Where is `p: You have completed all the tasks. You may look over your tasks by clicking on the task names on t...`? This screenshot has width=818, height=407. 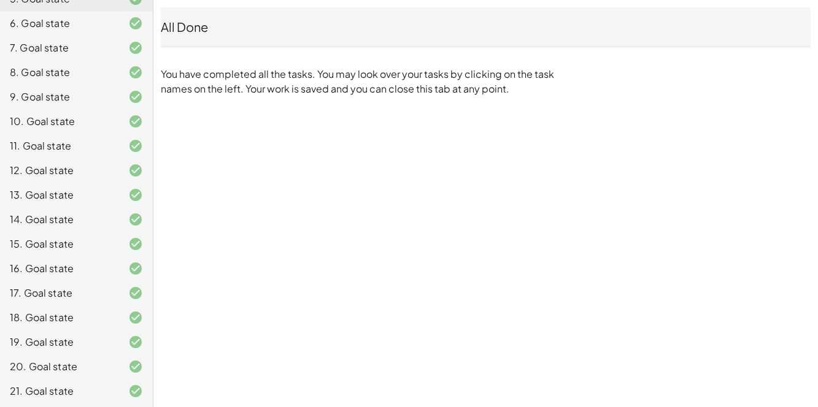
p: You have completed all the tasks. You may look over your tasks by clicking on the task names on t... is located at coordinates (360, 82).